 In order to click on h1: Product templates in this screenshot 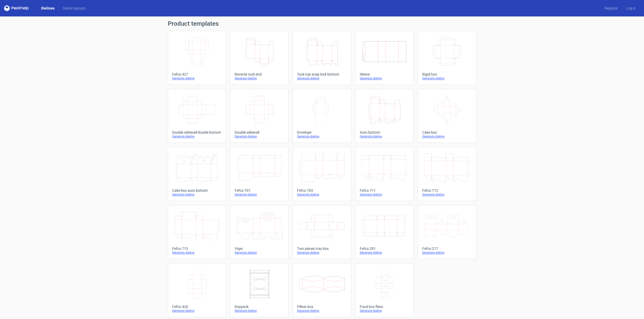, I will do `click(322, 24)`.